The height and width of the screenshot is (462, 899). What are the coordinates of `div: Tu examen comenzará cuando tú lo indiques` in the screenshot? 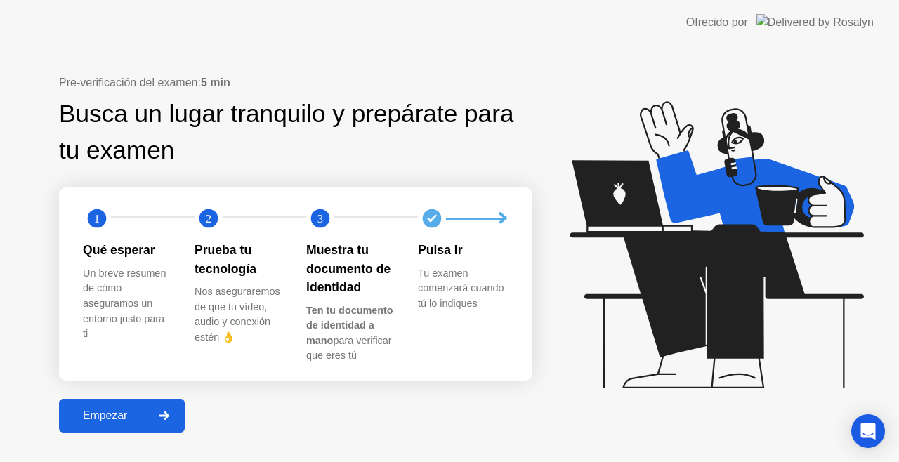 It's located at (462, 289).